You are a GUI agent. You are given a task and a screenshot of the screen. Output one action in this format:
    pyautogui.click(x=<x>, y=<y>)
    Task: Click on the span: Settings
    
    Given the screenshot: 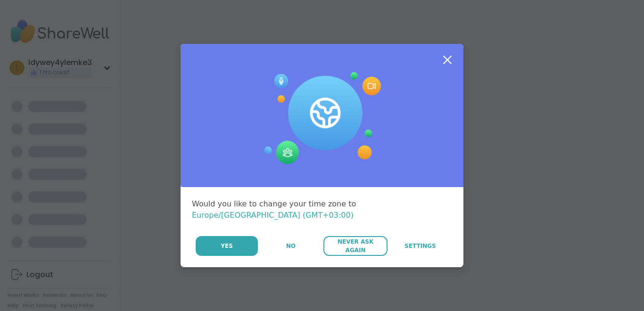 What is the action you would take?
    pyautogui.click(x=420, y=245)
    